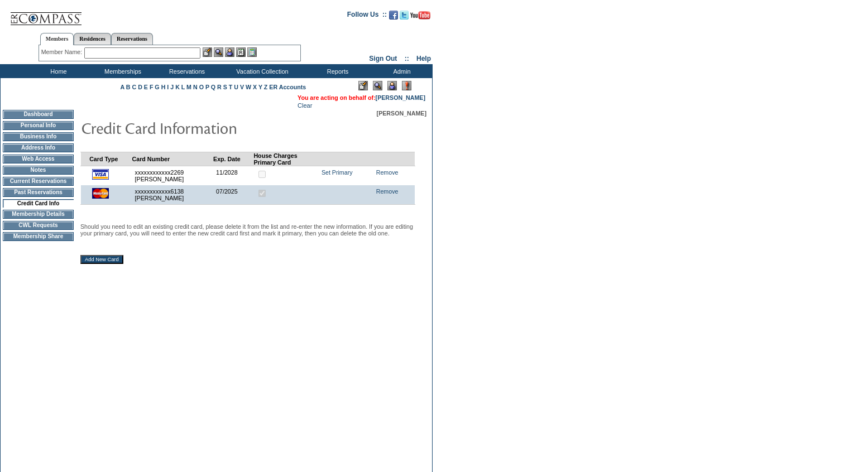  What do you see at coordinates (101, 175) in the screenshot?
I see `img: icon_cc_visa.gif` at bounding box center [101, 175].